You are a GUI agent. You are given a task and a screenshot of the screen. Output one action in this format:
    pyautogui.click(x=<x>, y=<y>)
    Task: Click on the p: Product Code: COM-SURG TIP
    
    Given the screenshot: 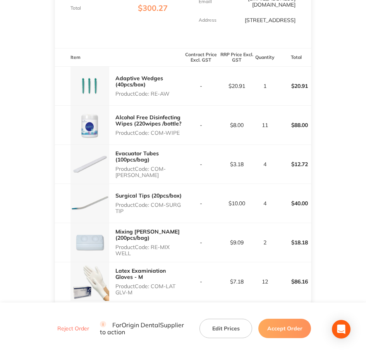 What is the action you would take?
    pyautogui.click(x=149, y=208)
    